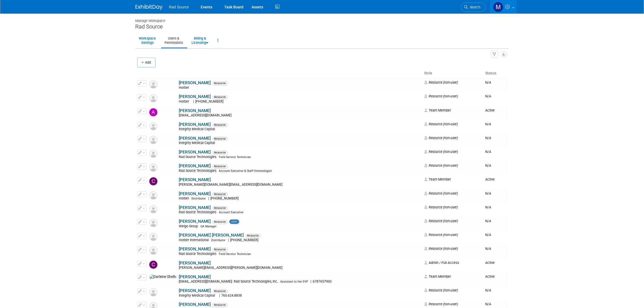  Describe the element at coordinates (195, 240) in the screenshot. I see `span: Horber International` at that location.